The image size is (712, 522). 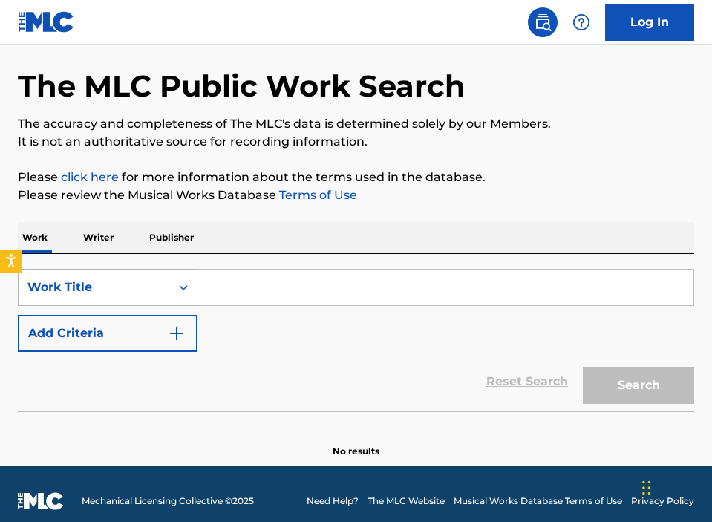 I want to click on a: Privacy Policy, so click(x=662, y=501).